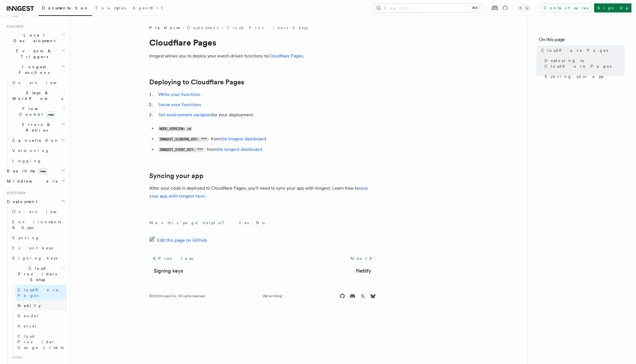 This screenshot has height=364, width=636. Describe the element at coordinates (41, 316) in the screenshot. I see `a: Render` at that location.